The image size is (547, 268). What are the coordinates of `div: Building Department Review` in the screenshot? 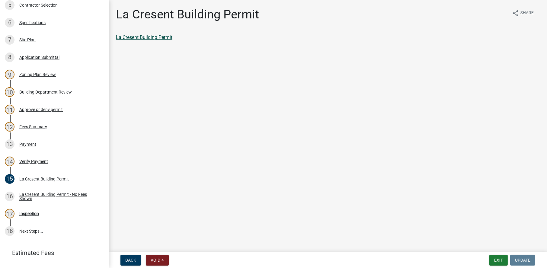 It's located at (46, 92).